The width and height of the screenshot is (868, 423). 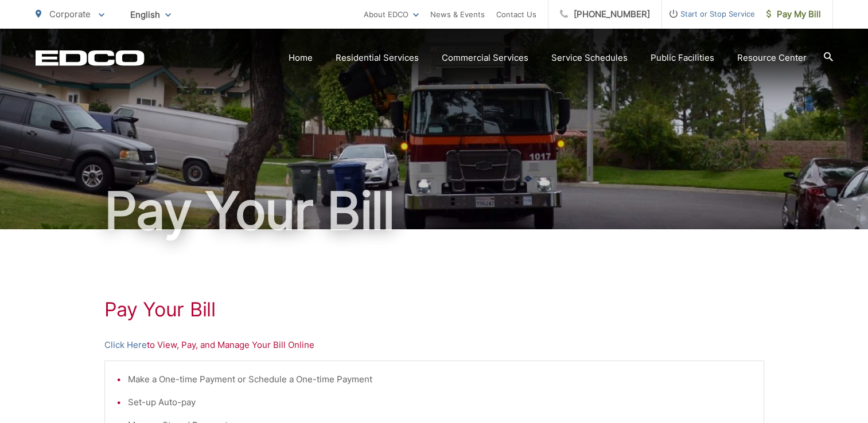 What do you see at coordinates (125, 345) in the screenshot?
I see `a: Click Here` at bounding box center [125, 345].